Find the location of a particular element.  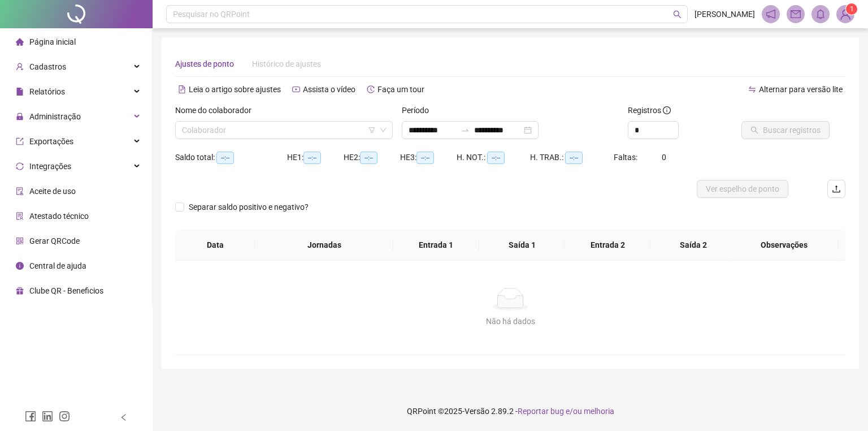

span: Separar saldo positivo e negativo? is located at coordinates (248, 207).